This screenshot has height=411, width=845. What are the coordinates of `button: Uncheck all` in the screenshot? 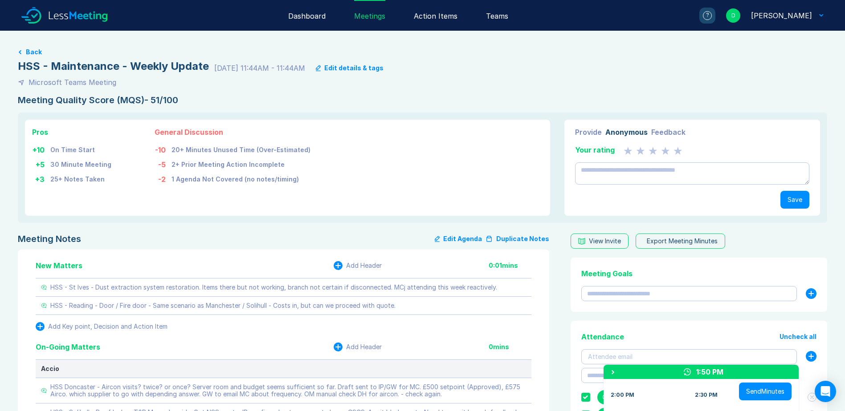 It's located at (798, 337).